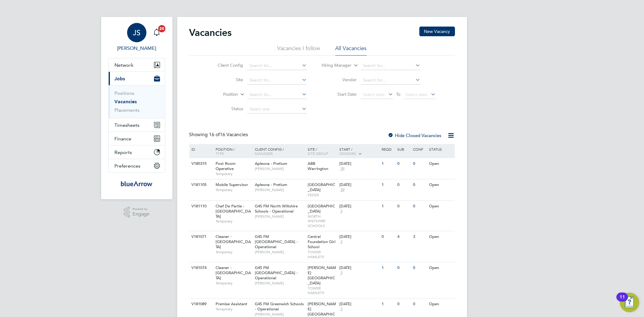 This screenshot has height=317, width=644. Describe the element at coordinates (220, 154) in the screenshot. I see `span: Type` at that location.